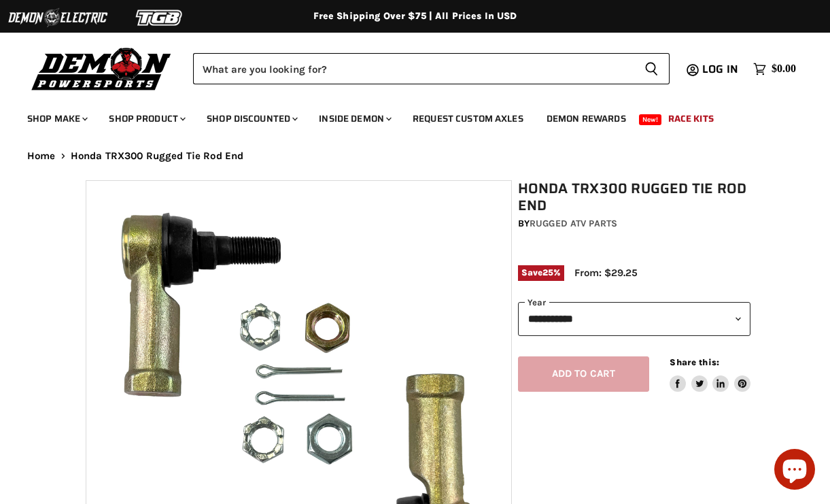 The image size is (830, 504). What do you see at coordinates (354, 118) in the screenshot?
I see `a: Inside Demon` at bounding box center [354, 118].